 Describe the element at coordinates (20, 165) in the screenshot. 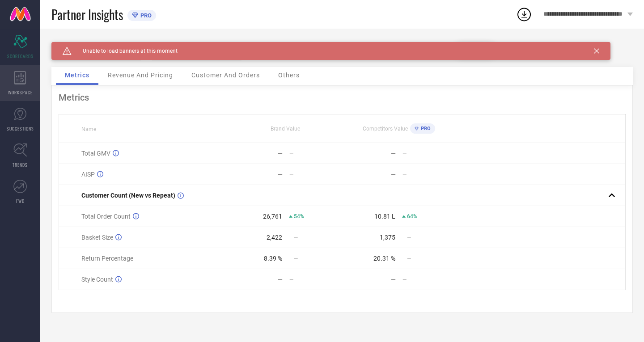

I see `span: TRENDS` at that location.